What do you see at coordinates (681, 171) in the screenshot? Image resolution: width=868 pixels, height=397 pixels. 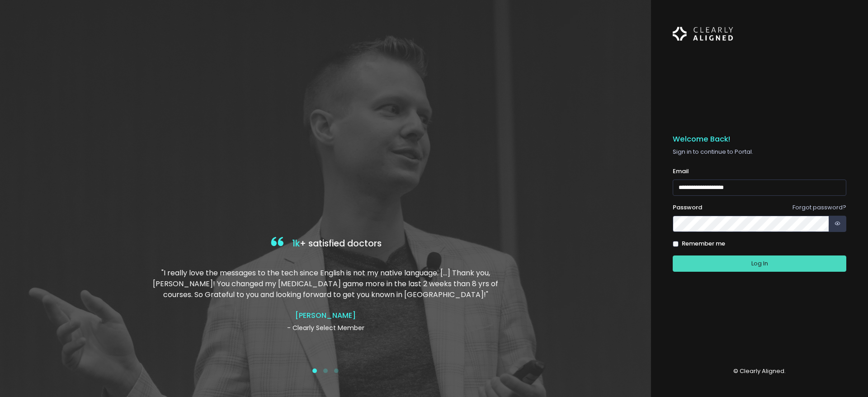 I see `label: Email` at bounding box center [681, 171].